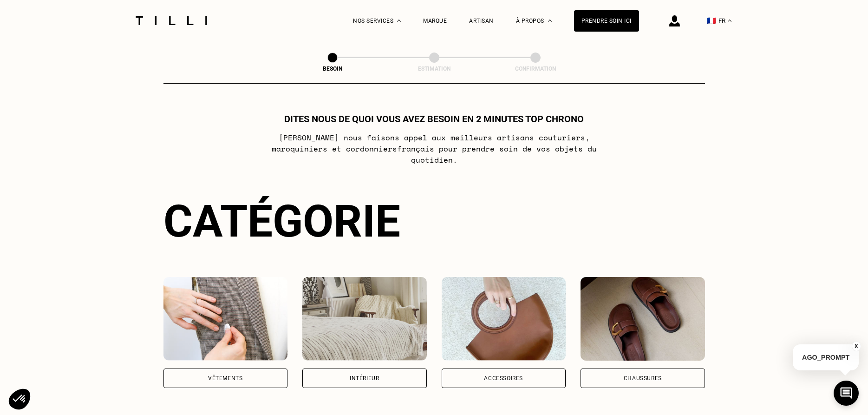 The height and width of the screenshot is (415, 868). I want to click on div: Besoin, so click(333, 69).